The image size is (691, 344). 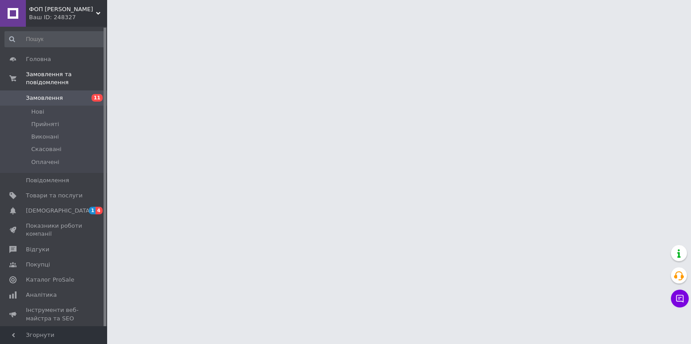 I want to click on span: Покупці, so click(x=38, y=265).